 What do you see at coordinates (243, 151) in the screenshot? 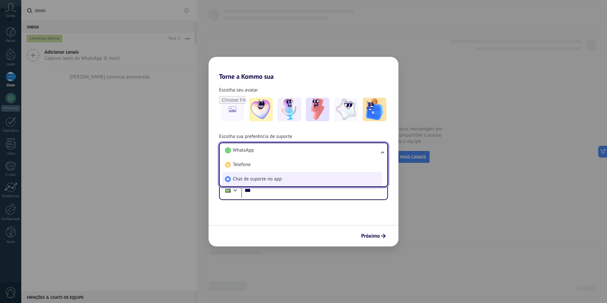
I see `span: WhatsApp` at bounding box center [243, 151].